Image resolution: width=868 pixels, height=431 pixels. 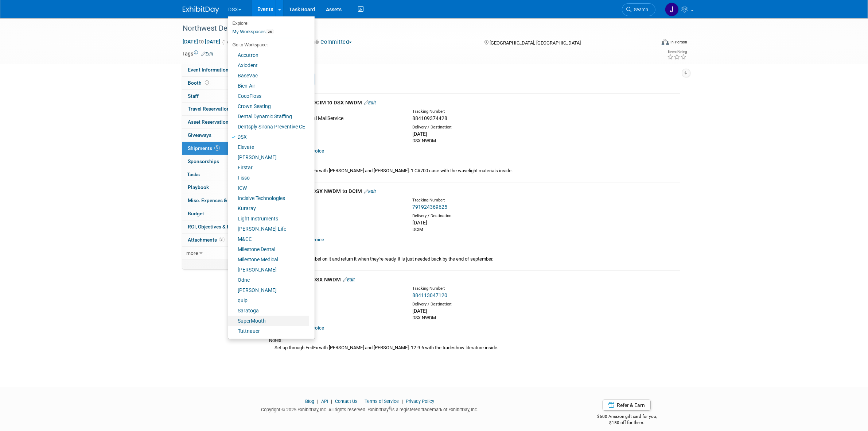 What do you see at coordinates (201, 10) in the screenshot?
I see `img: ExhibitDay` at bounding box center [201, 10].